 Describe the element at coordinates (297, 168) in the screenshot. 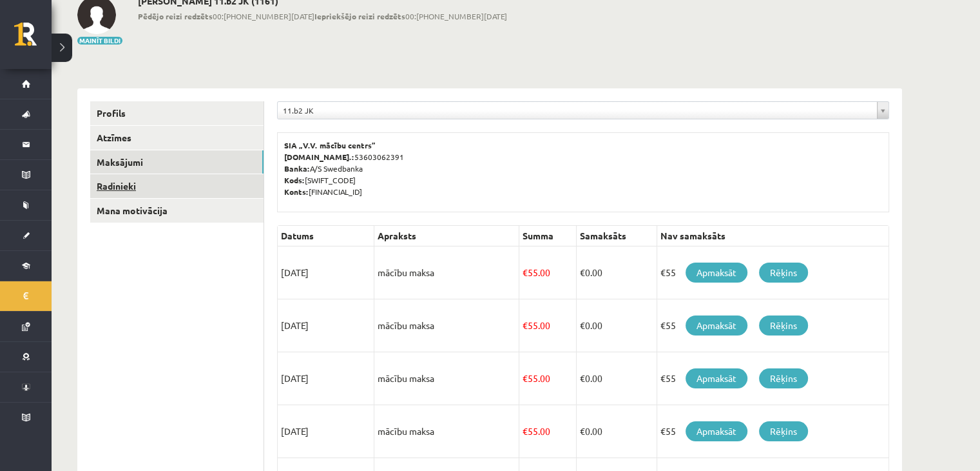

I see `b: Banka:` at that location.